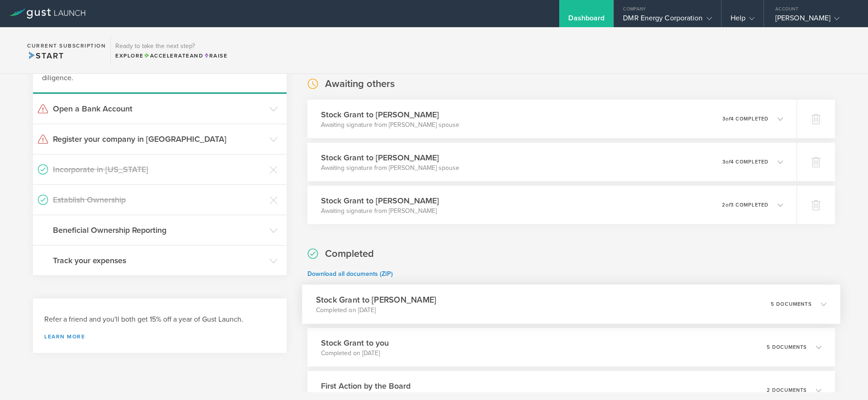 The image size is (868, 400). I want to click on h2: Current Subscription, so click(67, 46).